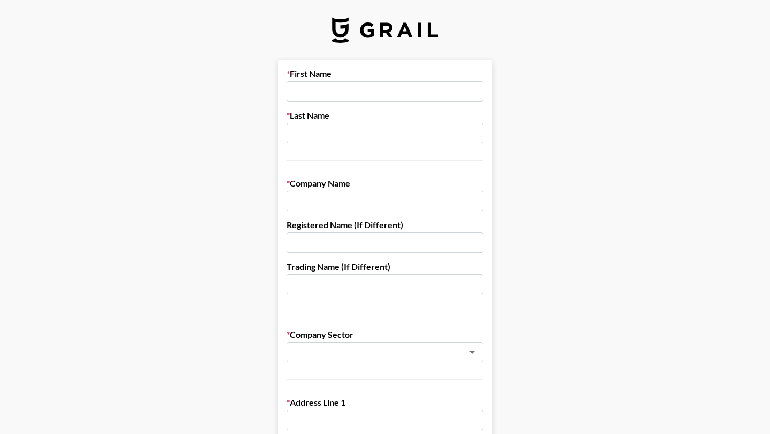  Describe the element at coordinates (385, 116) in the screenshot. I see `label: Last Name` at that location.